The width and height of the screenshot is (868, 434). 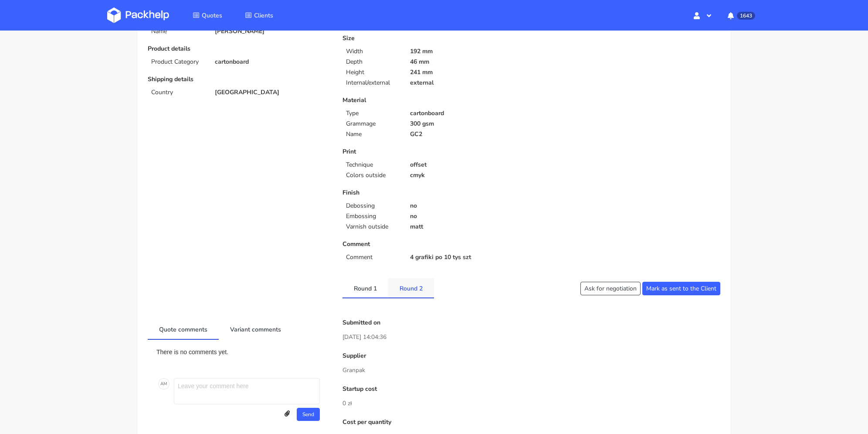 I want to click on p: Product Category, so click(x=178, y=62).